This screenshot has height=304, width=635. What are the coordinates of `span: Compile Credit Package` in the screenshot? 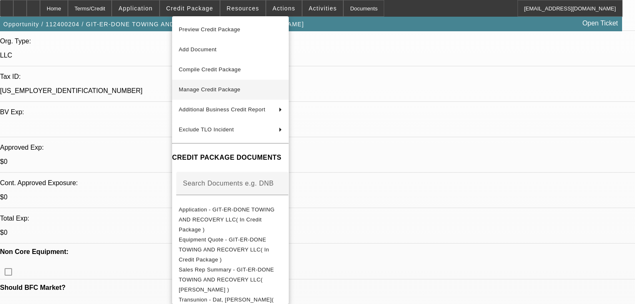 It's located at (210, 69).